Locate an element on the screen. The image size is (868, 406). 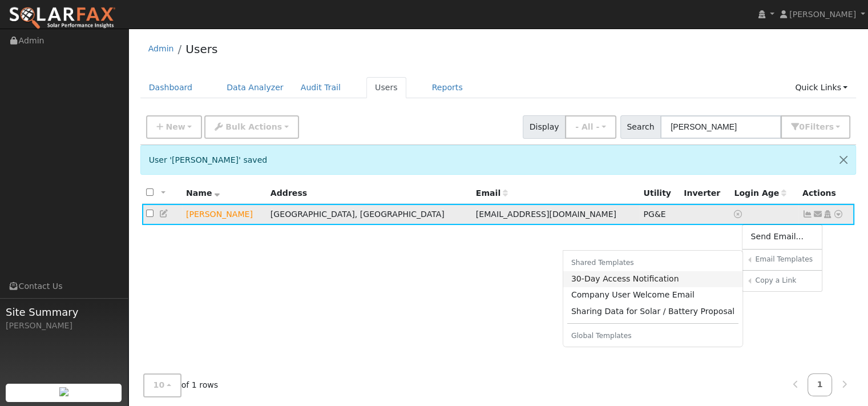
h6: Email Templates is located at coordinates (784, 259).